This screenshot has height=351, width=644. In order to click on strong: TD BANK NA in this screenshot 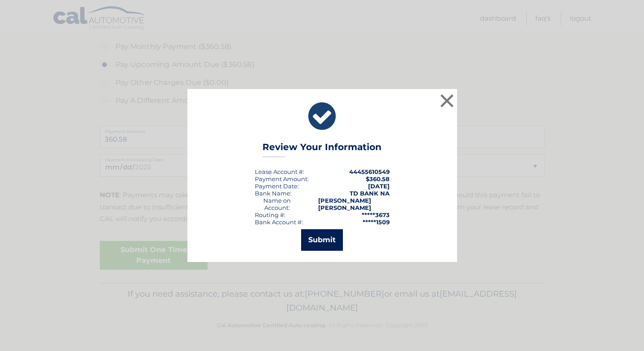, I will do `click(369, 194)`.